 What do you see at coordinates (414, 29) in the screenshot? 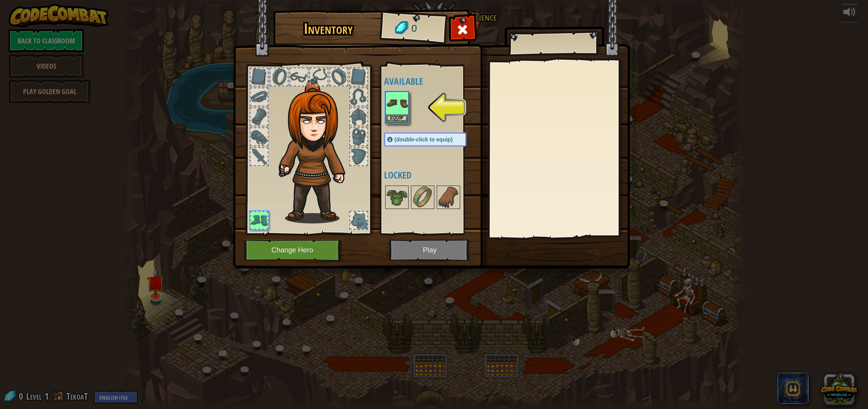
I see `span: 0` at bounding box center [414, 29].